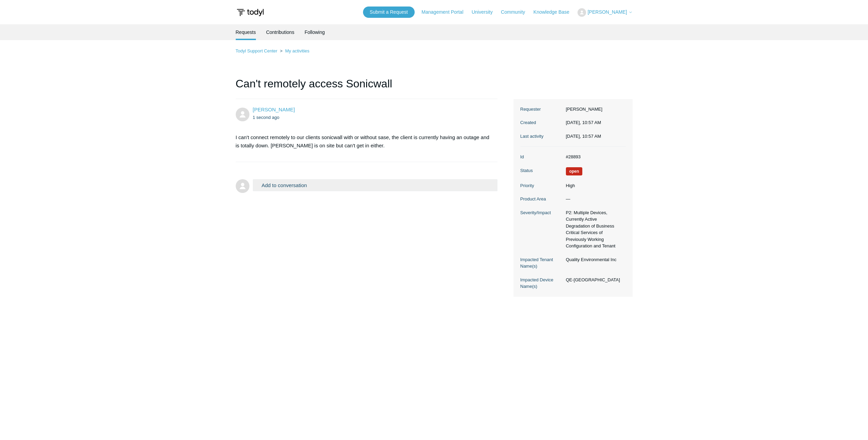 This screenshot has height=440, width=868. What do you see at coordinates (541, 283) in the screenshot?
I see `dt: Impacted Device Name(s)` at bounding box center [541, 283].